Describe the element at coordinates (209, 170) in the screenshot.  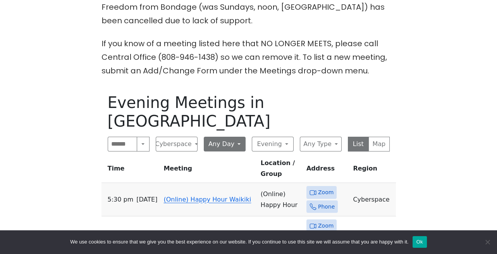
I see `th: Meeting` at that location.